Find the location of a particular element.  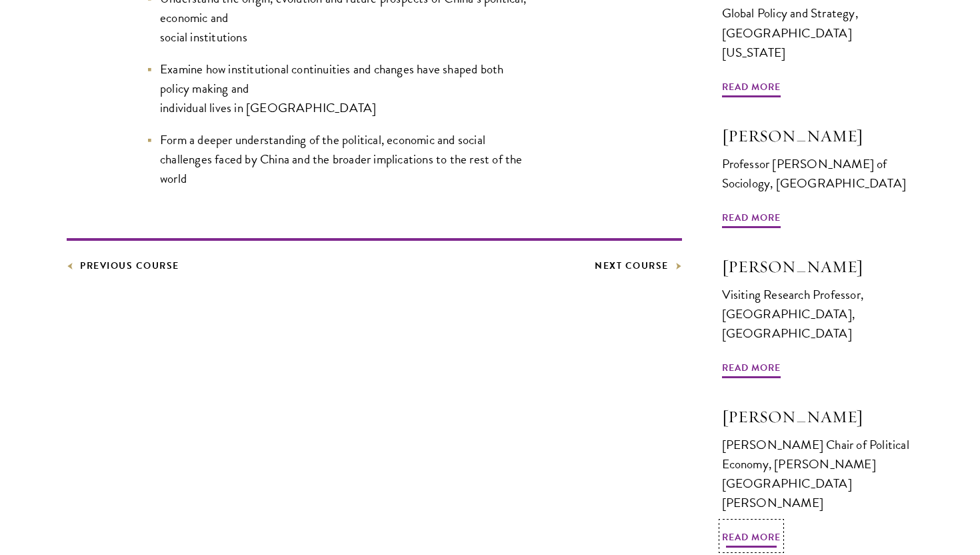

a: Next Course is located at coordinates (638, 266).